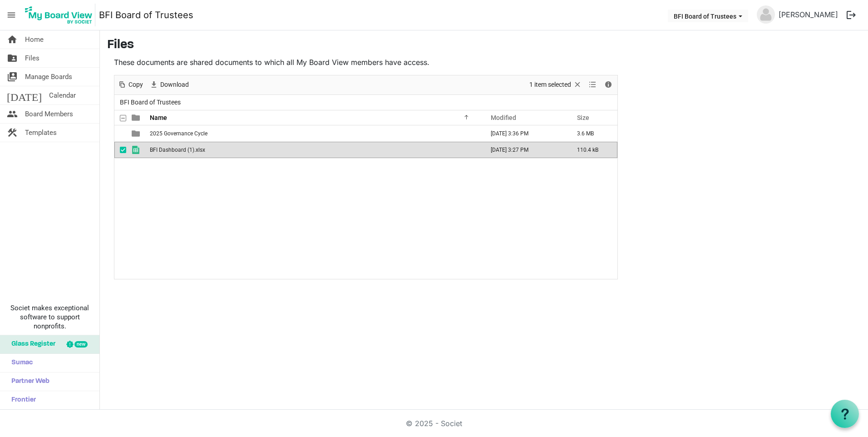  I want to click on button: Copy, so click(130, 85).